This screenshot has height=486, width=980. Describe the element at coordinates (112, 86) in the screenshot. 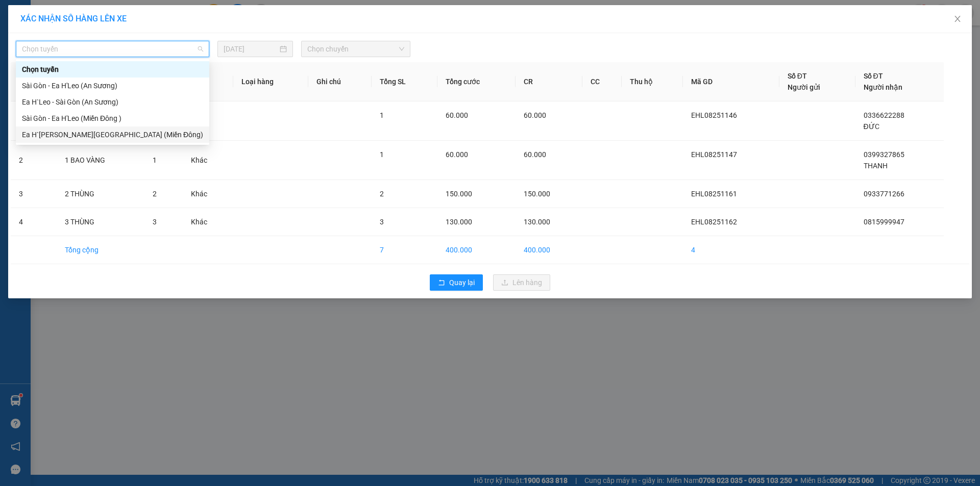

I see `div: Sài Gòn - Ea H'Leo (An Sương)` at that location.